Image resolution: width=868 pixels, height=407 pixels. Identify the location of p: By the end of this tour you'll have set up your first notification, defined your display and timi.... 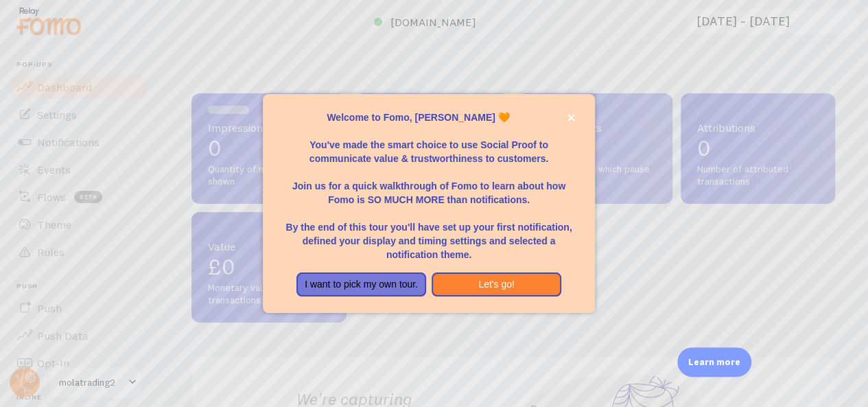
(429, 234).